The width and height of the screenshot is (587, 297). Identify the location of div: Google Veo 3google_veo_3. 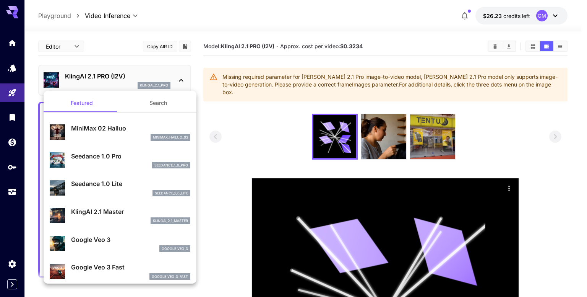
(120, 243).